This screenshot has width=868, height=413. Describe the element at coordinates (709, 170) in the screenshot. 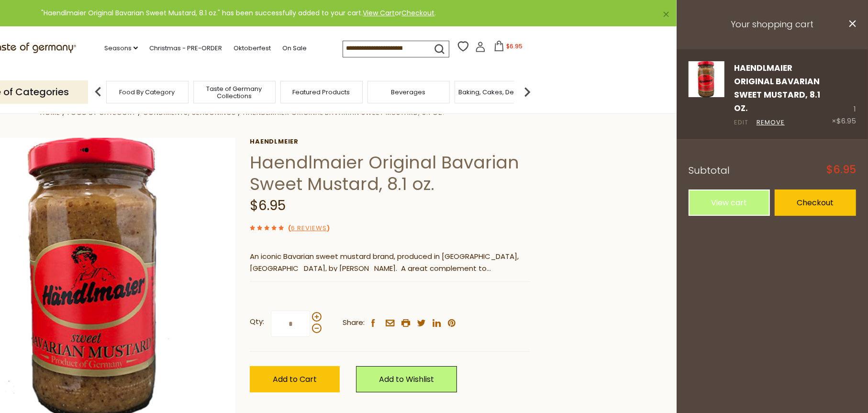

I see `span: Subtotal` at that location.